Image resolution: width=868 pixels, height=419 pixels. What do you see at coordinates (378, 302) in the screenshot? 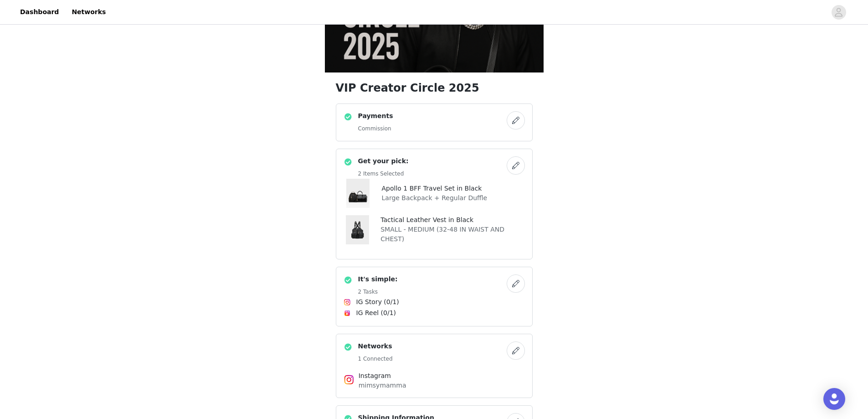
I see `span: IG Story (0/1)` at bounding box center [378, 302].